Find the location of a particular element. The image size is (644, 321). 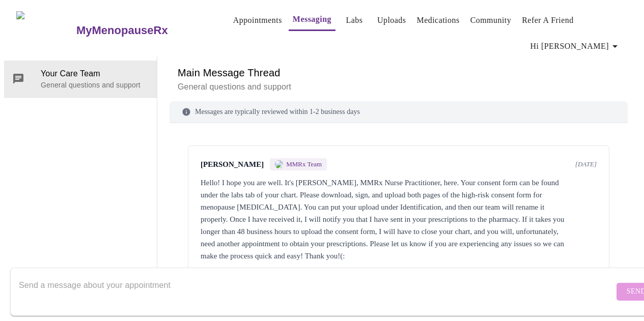

button: Labs is located at coordinates (354, 20).